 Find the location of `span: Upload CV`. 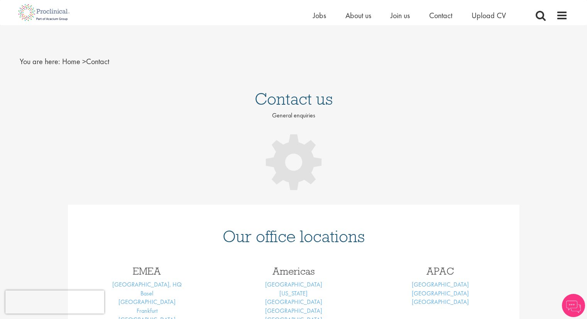

span: Upload CV is located at coordinates (488, 15).